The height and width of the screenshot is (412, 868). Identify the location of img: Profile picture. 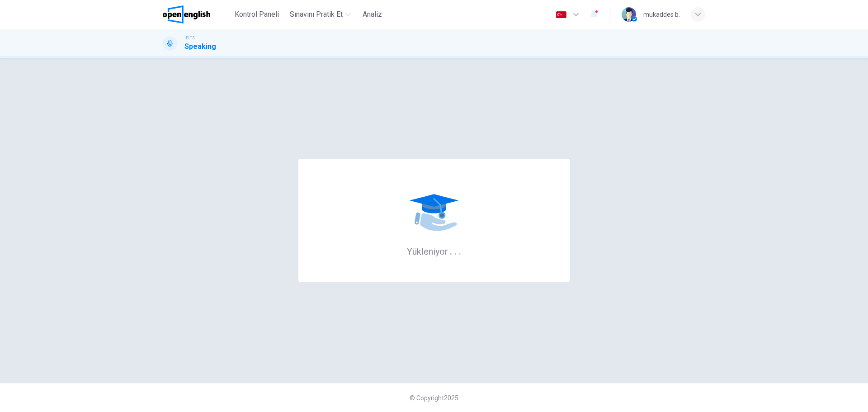
(629, 15).